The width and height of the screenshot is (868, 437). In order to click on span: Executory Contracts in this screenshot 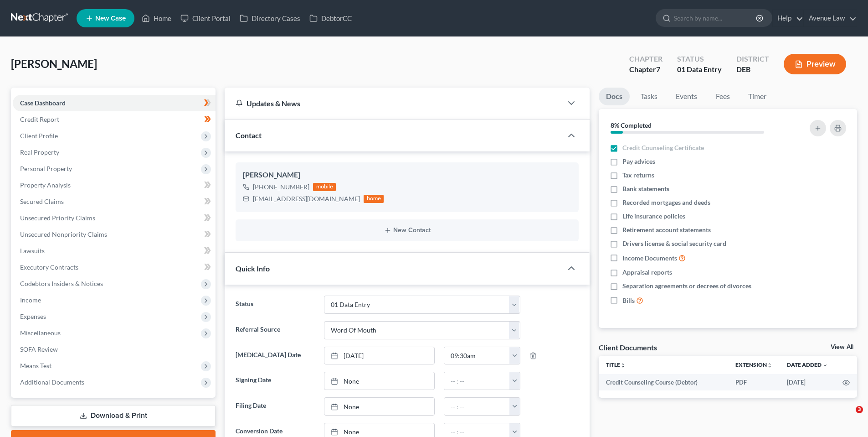, I will do `click(49, 267)`.